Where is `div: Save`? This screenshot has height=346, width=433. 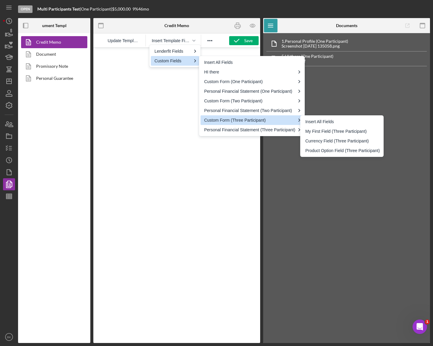
div: Save is located at coordinates (248, 41).